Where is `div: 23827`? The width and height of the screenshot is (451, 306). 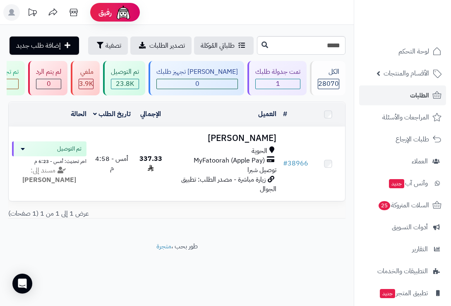 div: 23827 is located at coordinates (125, 84).